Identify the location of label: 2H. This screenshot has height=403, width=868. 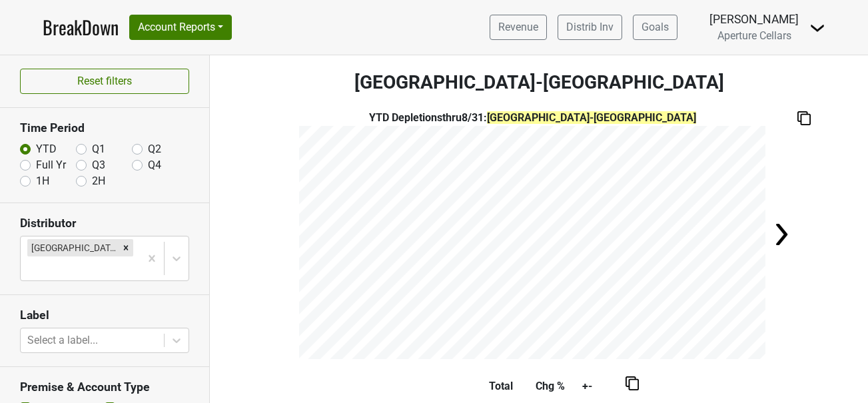
(99, 181).